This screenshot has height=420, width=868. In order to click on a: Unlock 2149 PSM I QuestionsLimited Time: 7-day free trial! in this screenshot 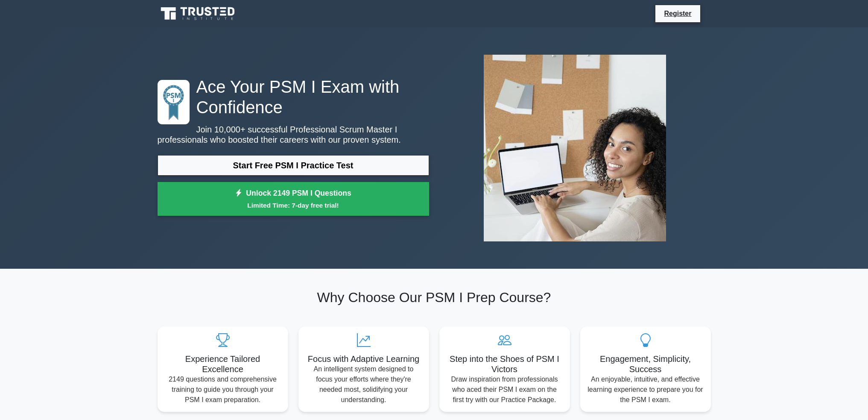, I will do `click(293, 199)`.